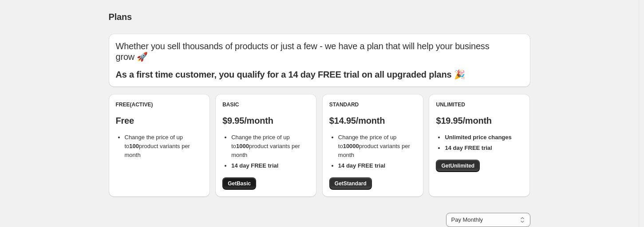 Image resolution: width=644 pixels, height=227 pixels. Describe the element at coordinates (243, 146) in the screenshot. I see `b: 1000` at that location.